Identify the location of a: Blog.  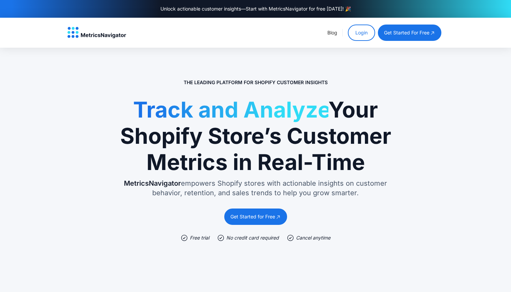
(332, 32).